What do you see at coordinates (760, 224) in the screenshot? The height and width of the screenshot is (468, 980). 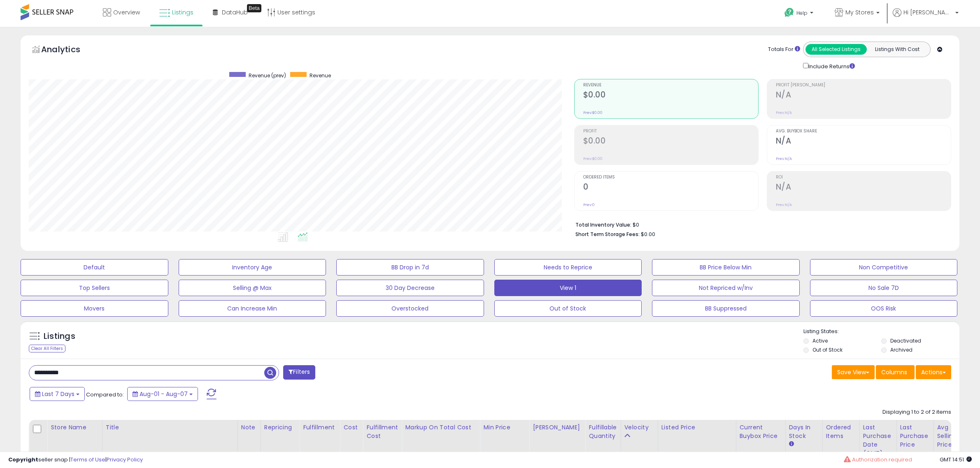 I see `li: $0` at bounding box center [760, 224].